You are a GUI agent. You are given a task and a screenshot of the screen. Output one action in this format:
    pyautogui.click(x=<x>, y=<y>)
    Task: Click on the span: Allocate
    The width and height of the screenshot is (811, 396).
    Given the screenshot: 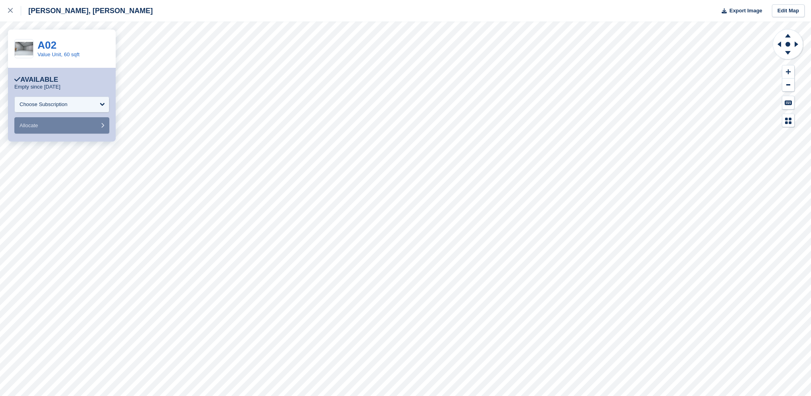 What is the action you would take?
    pyautogui.click(x=29, y=125)
    